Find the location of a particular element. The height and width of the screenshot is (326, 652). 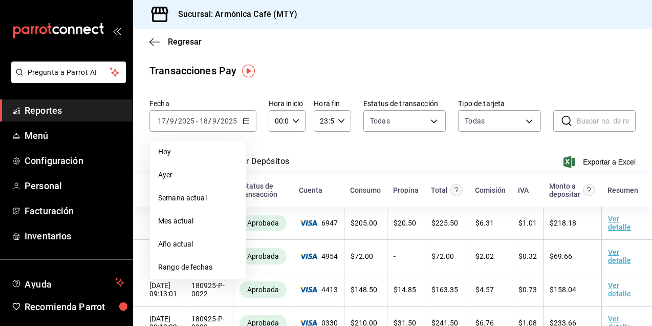

span: $ 69.66 is located at coordinates (561, 256).